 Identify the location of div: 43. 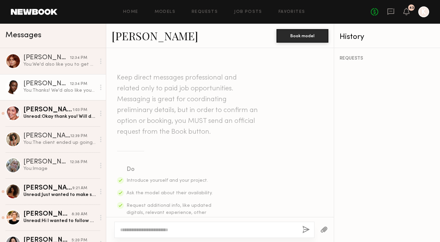
(411, 8).